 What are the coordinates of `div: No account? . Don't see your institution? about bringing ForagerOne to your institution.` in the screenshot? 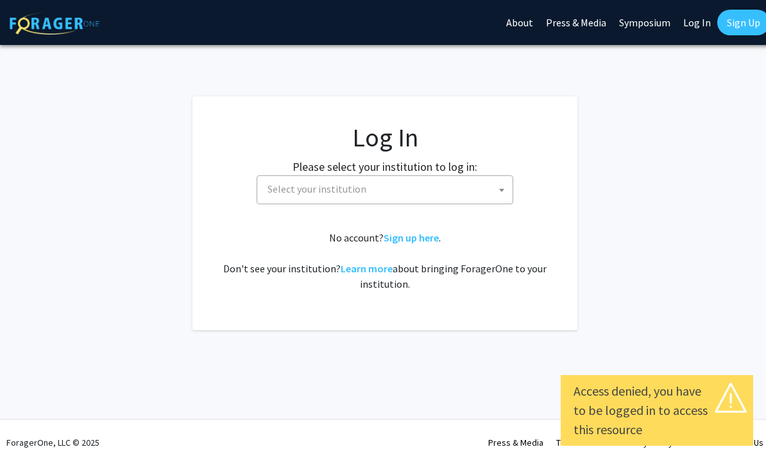 It's located at (385, 261).